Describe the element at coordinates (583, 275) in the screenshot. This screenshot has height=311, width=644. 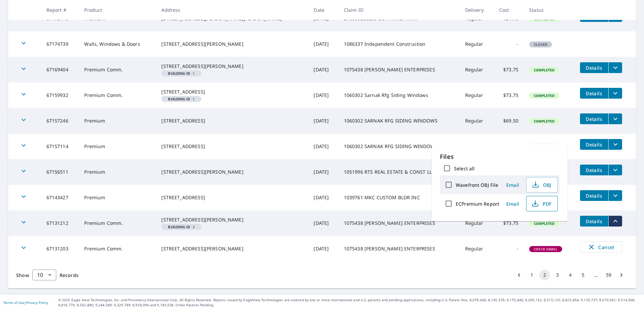
I see `button: Go to page 5` at that location.